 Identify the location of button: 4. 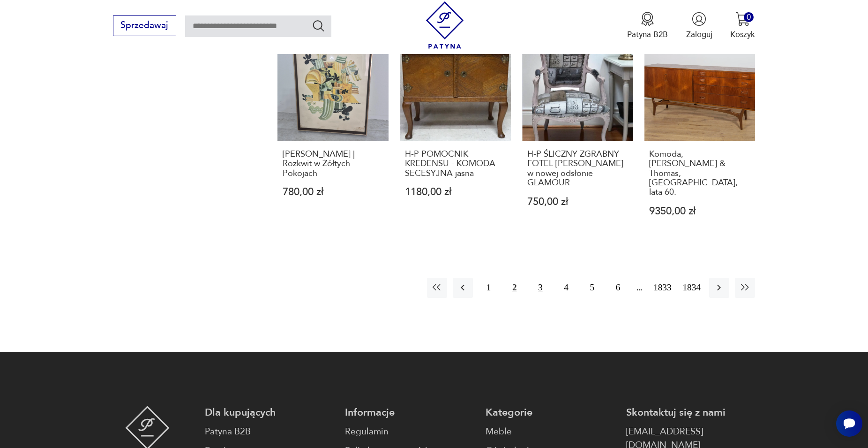
(566, 287).